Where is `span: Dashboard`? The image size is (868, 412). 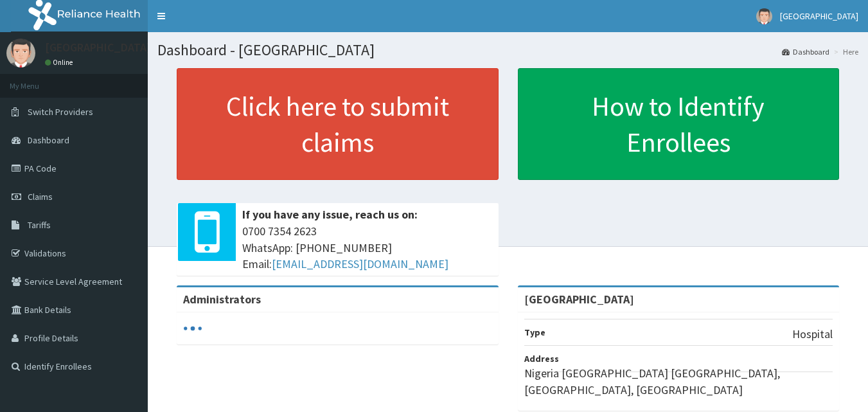 span: Dashboard is located at coordinates (48, 140).